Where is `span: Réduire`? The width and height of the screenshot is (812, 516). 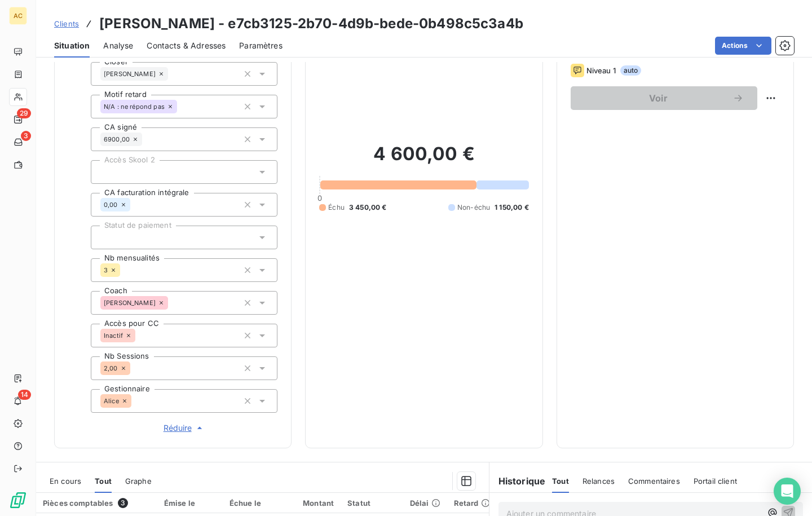 span: Réduire is located at coordinates (185, 428).